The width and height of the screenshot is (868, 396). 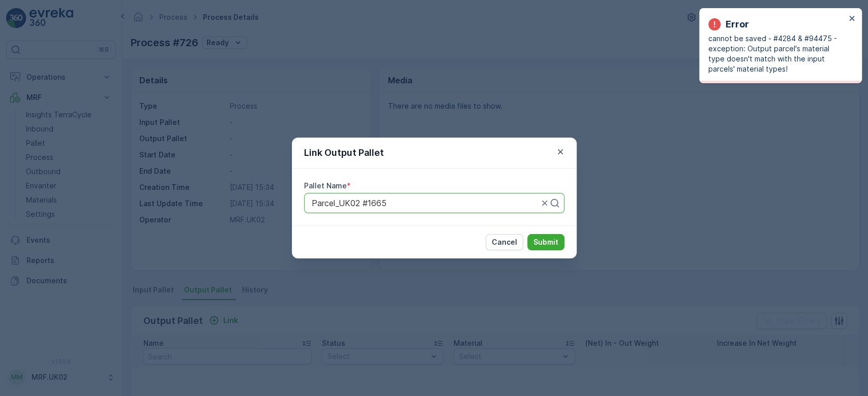 I want to click on p: Link Output Pallet, so click(x=344, y=153).